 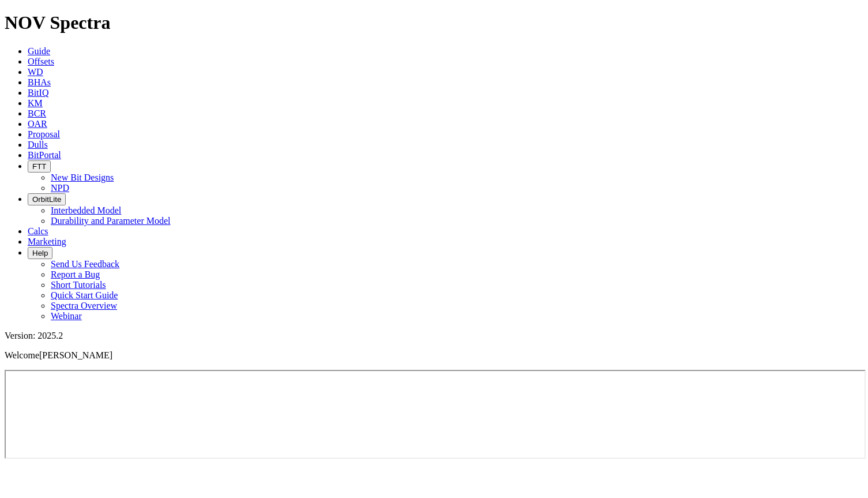 What do you see at coordinates (39, 166) in the screenshot?
I see `button: FTT` at bounding box center [39, 166].